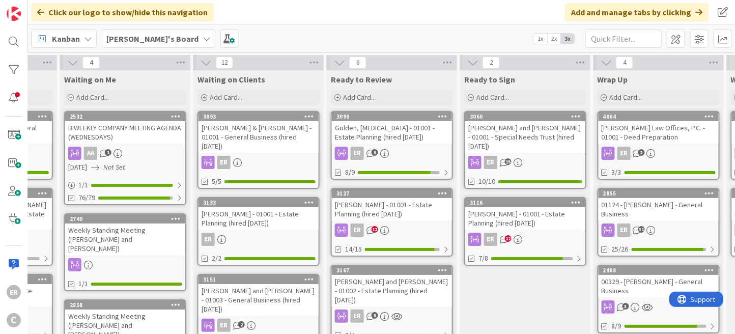  Describe the element at coordinates (483, 258) in the screenshot. I see `span: 7/8` at that location.